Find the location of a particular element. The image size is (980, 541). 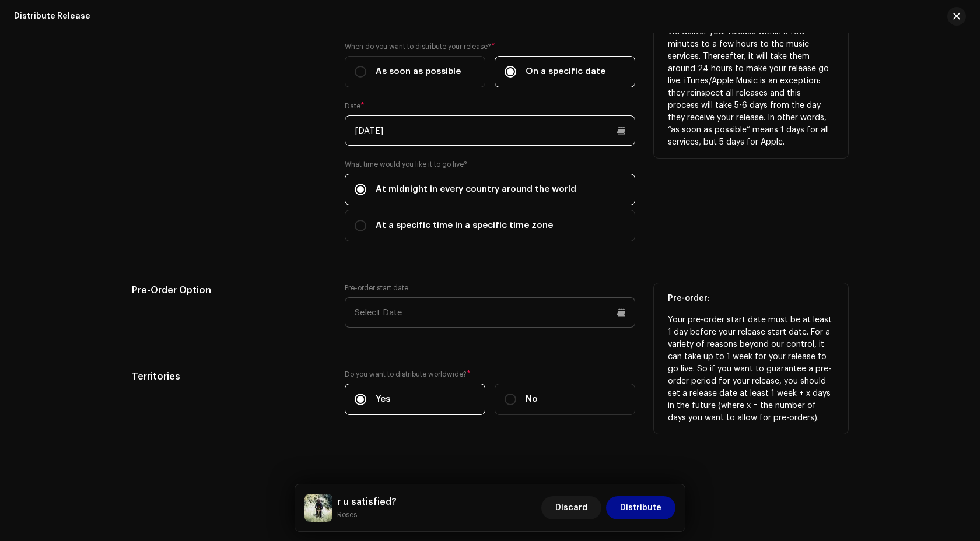

span: As soon as possible is located at coordinates (418, 72).